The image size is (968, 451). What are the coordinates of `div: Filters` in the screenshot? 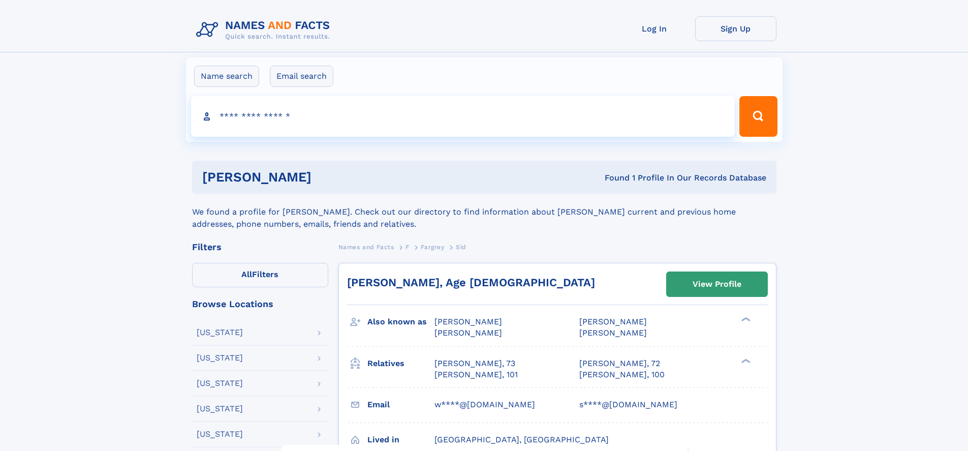 It's located at (260, 247).